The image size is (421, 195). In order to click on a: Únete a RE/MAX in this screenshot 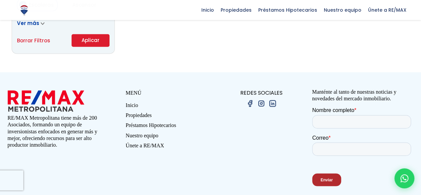, I will do `click(168, 147)`.